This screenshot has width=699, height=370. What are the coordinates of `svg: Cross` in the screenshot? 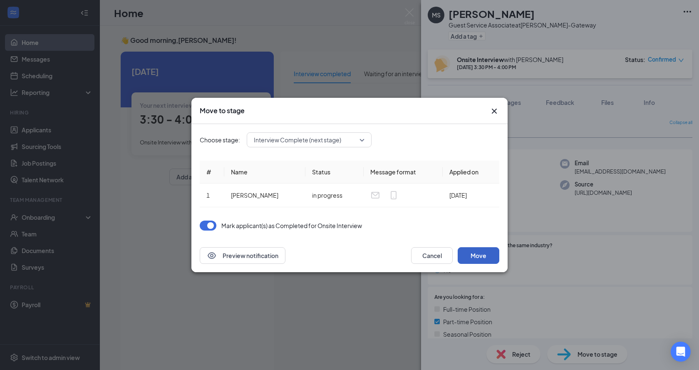 It's located at (494, 111).